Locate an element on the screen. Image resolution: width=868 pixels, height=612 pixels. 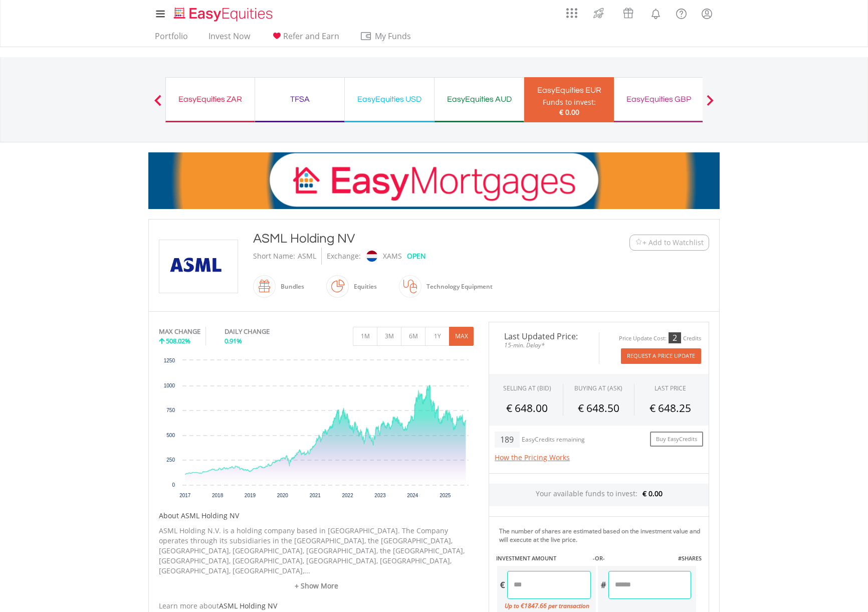
button: 1Y is located at coordinates (437, 336).